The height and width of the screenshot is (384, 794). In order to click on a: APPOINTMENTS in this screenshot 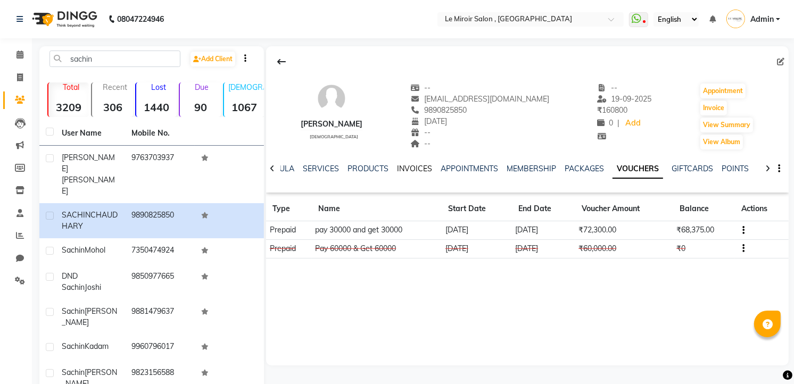, I will do `click(470, 169)`.